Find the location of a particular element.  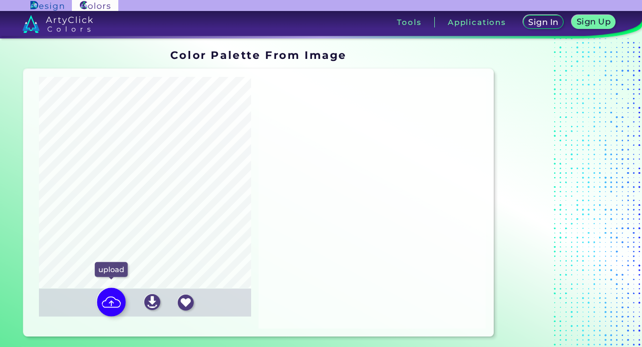

img: ArtyClick Design logo is located at coordinates (47, 5).